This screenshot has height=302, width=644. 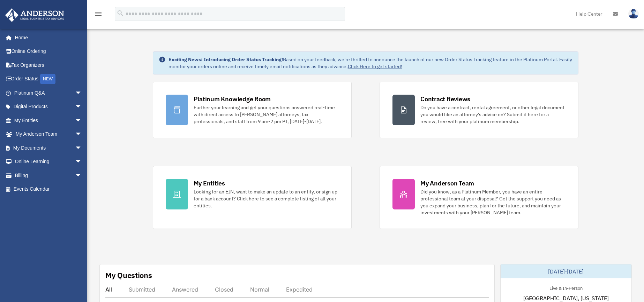 What do you see at coordinates (47, 38) in the screenshot?
I see `a: Home` at bounding box center [47, 38].